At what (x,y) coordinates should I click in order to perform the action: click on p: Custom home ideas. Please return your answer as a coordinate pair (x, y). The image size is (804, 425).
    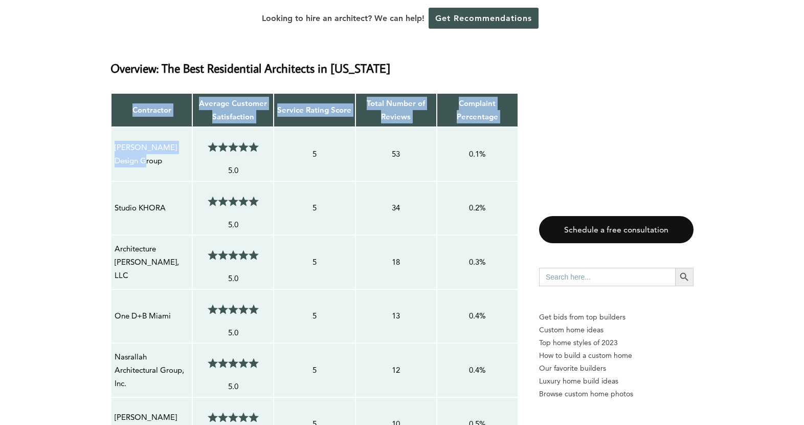
    Looking at the image, I should click on (617, 330).